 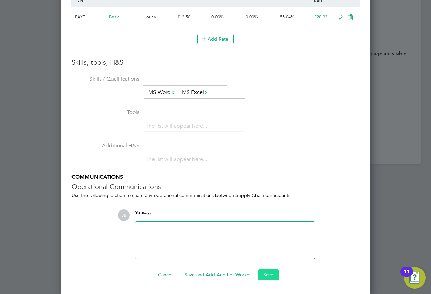 I want to click on button: Save and Add Another Worker, so click(x=218, y=275).